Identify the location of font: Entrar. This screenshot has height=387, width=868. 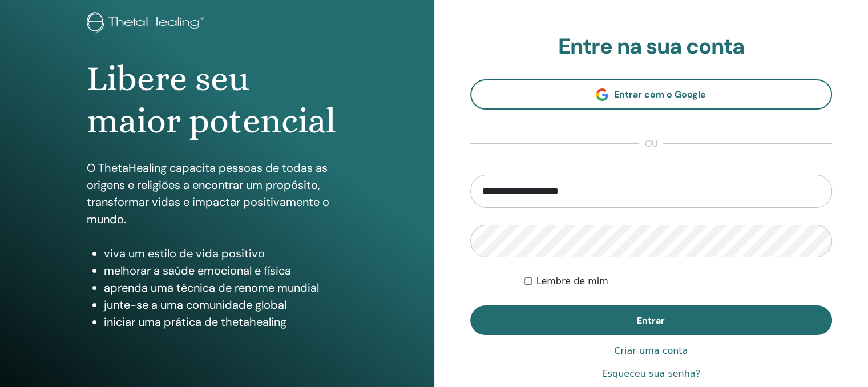
(651, 320).